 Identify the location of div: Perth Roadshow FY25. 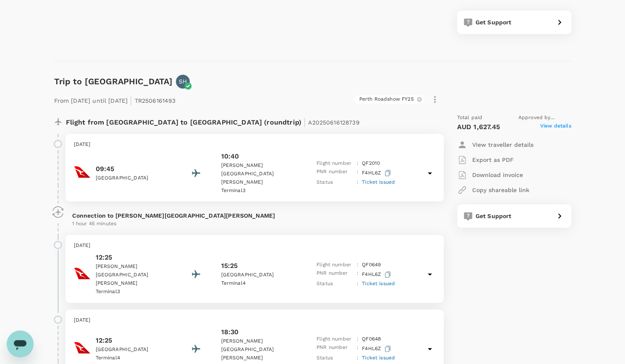
(389, 99).